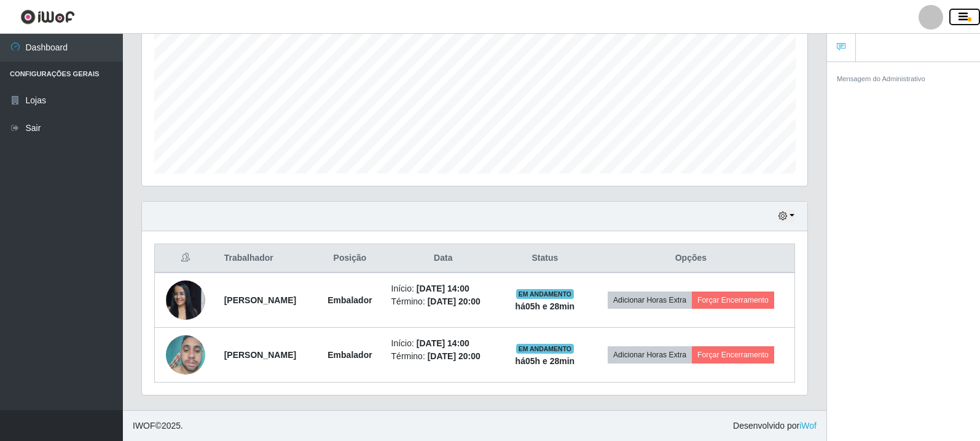  What do you see at coordinates (267, 258) in the screenshot?
I see `th: Trabalhador` at bounding box center [267, 258].